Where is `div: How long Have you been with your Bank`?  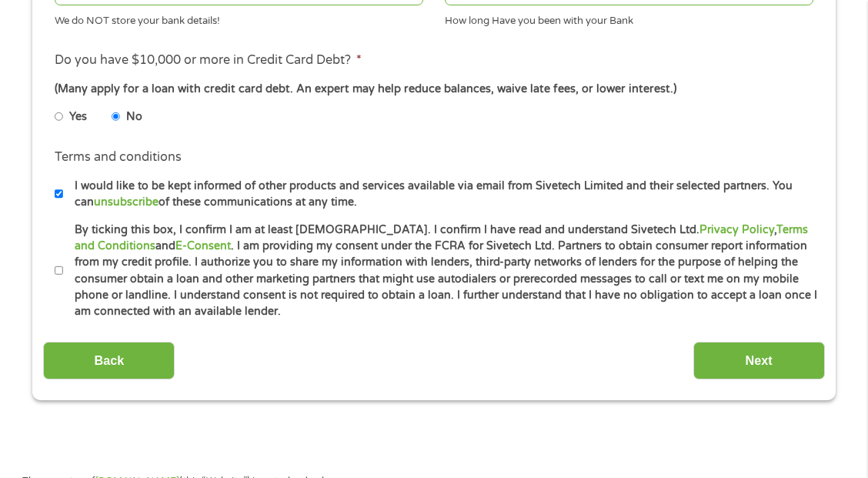 div: How long Have you been with your Bank is located at coordinates (629, 18).